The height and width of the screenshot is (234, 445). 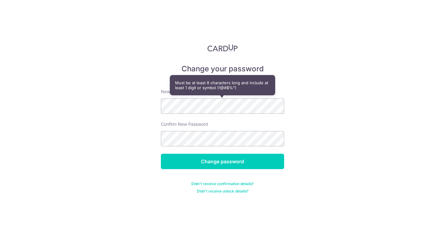 What do you see at coordinates (222, 48) in the screenshot?
I see `img: CardUp Logo` at bounding box center [222, 48].